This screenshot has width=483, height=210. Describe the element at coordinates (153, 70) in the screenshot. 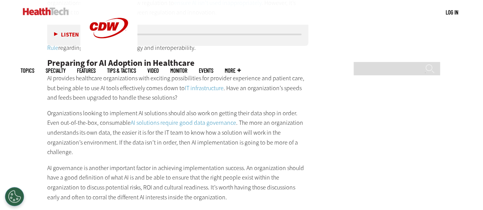

I see `a: Video` at that location.